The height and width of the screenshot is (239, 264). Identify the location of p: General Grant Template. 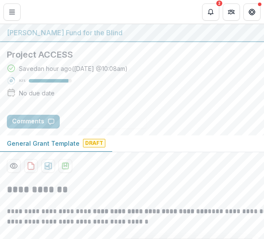
(43, 143).